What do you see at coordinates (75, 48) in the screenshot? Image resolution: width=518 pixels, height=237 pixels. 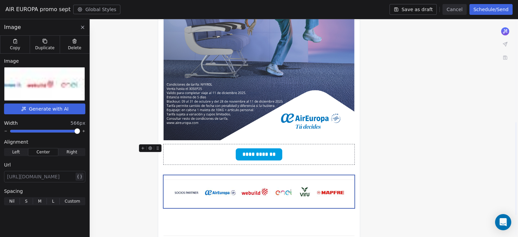 I see `span: Delete` at bounding box center [75, 48].